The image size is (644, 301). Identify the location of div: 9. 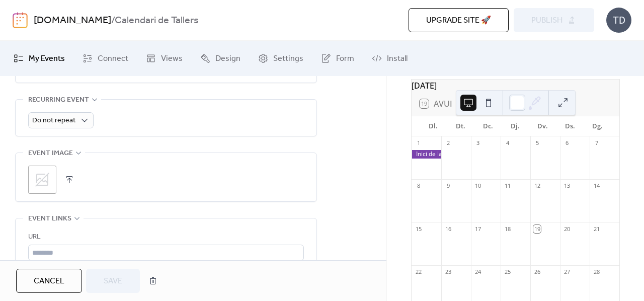
(448, 186).